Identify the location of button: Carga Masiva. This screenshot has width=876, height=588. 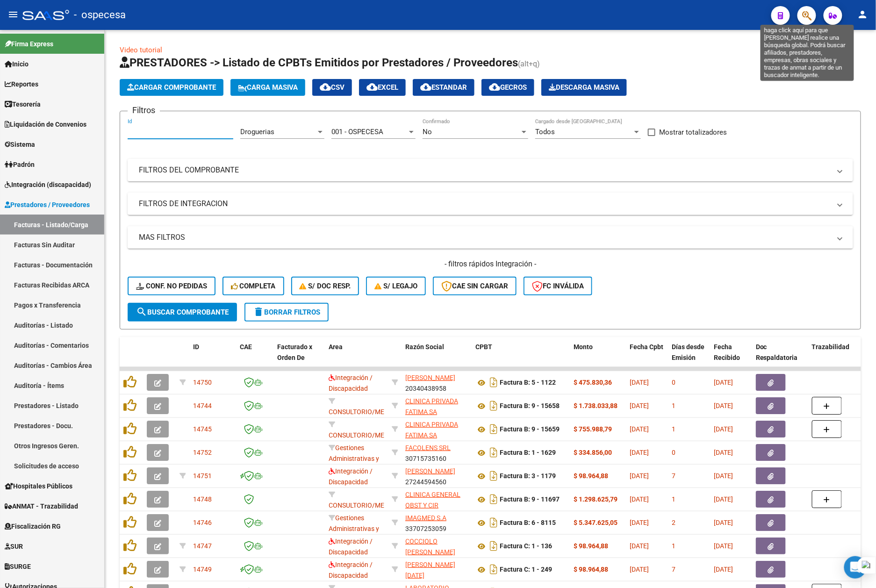
(268, 87).